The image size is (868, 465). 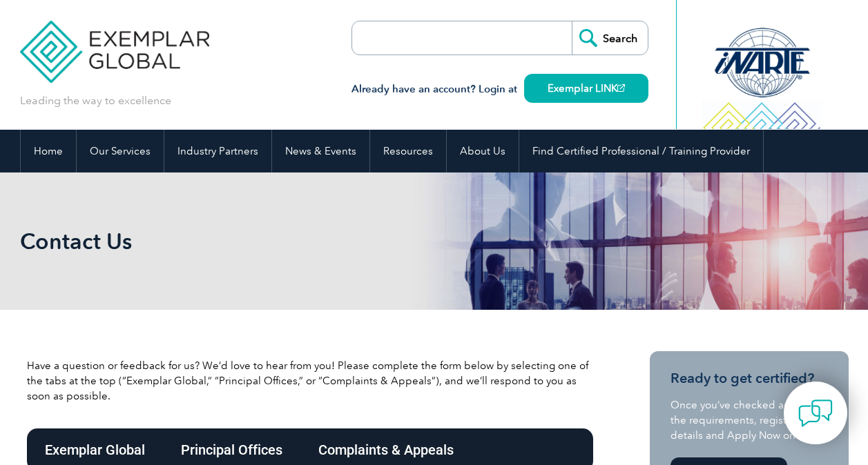 I want to click on p: Have a question or feedback for us? We’d love to hear from you! Please complete the form below by..., so click(x=310, y=382).